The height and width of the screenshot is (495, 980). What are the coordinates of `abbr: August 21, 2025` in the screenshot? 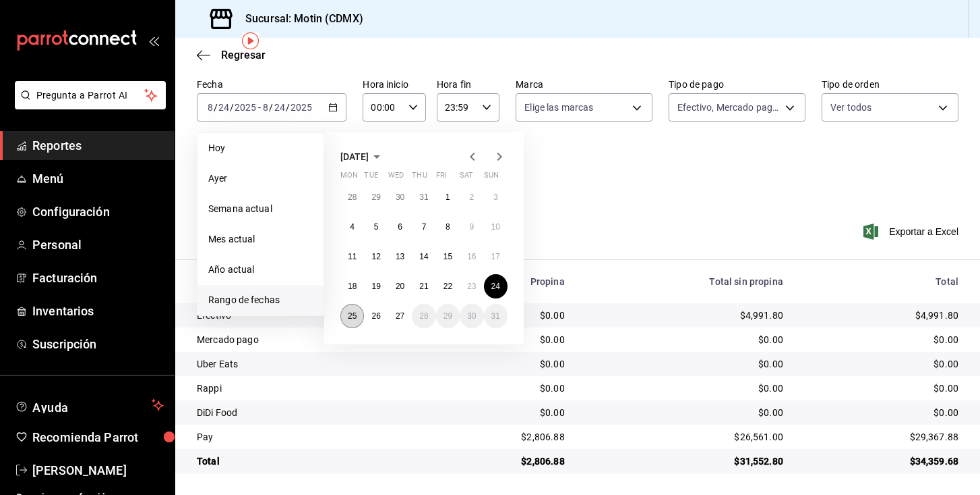 It's located at (424, 286).